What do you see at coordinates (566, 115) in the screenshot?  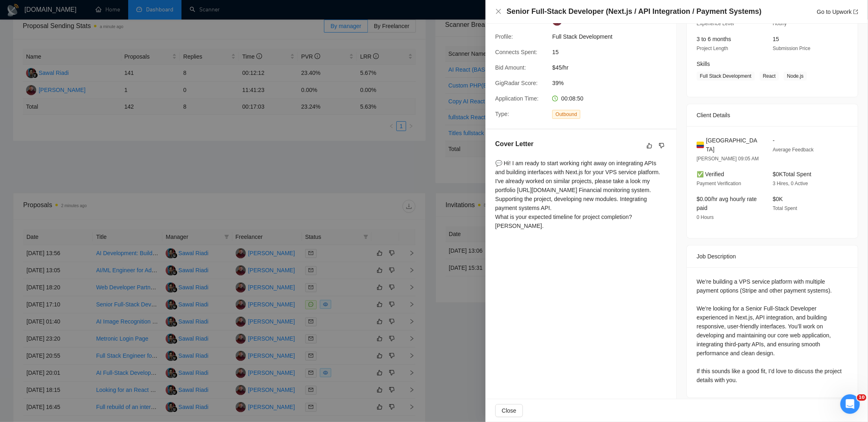 I see `span: Outbound` at bounding box center [566, 115].